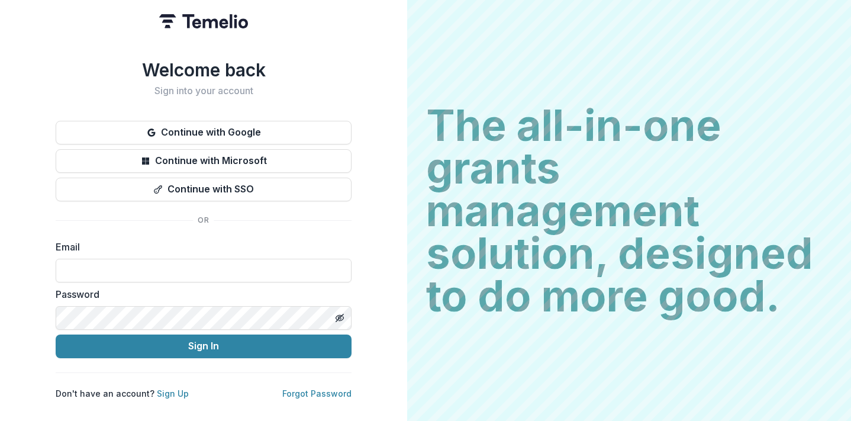  What do you see at coordinates (340, 318) in the screenshot?
I see `button: Toggle password visibility` at bounding box center [340, 318].